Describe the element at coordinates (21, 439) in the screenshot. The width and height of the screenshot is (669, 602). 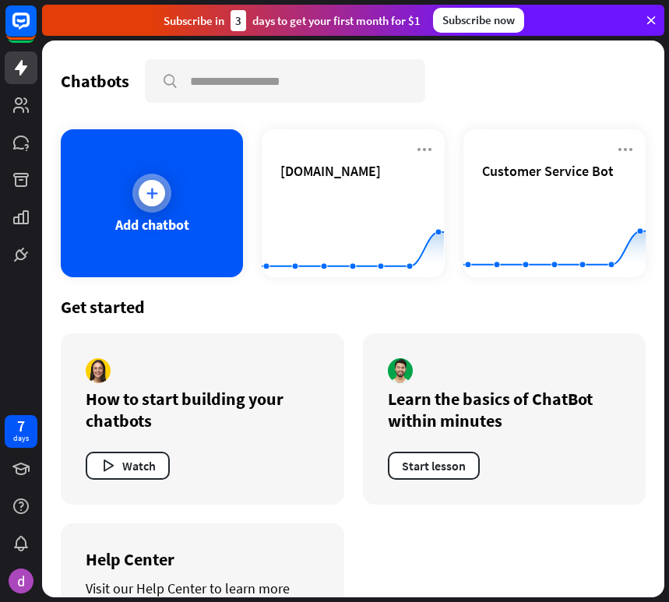
I see `div: days` at that location.